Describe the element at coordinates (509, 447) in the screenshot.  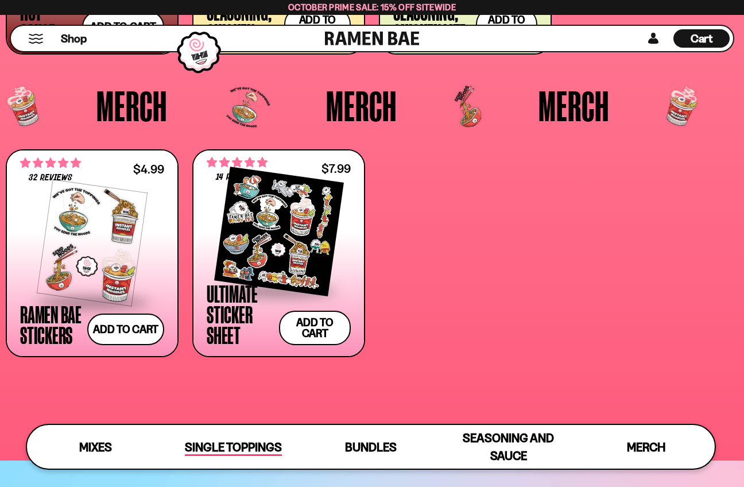
I see `a: Seasoning and Sauce` at that location.